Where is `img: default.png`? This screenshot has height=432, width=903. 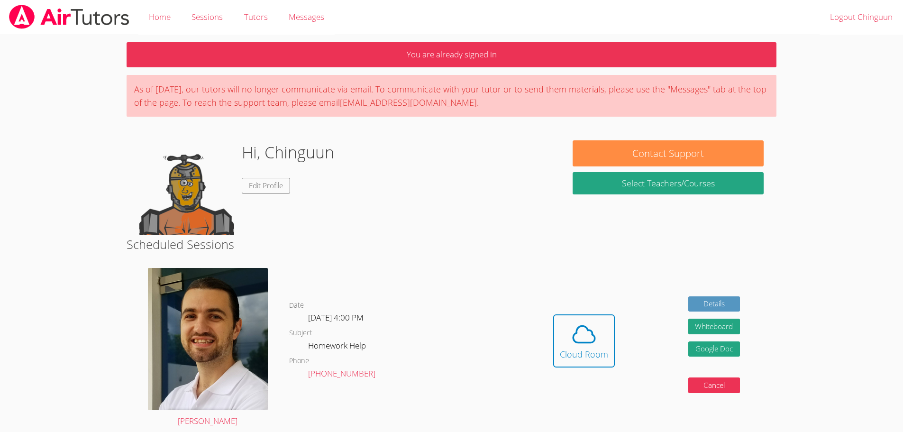 img: default.png is located at coordinates (187, 188).